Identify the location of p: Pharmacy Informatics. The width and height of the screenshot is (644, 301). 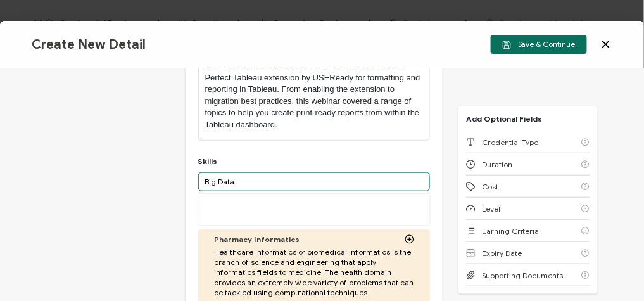
(256, 239).